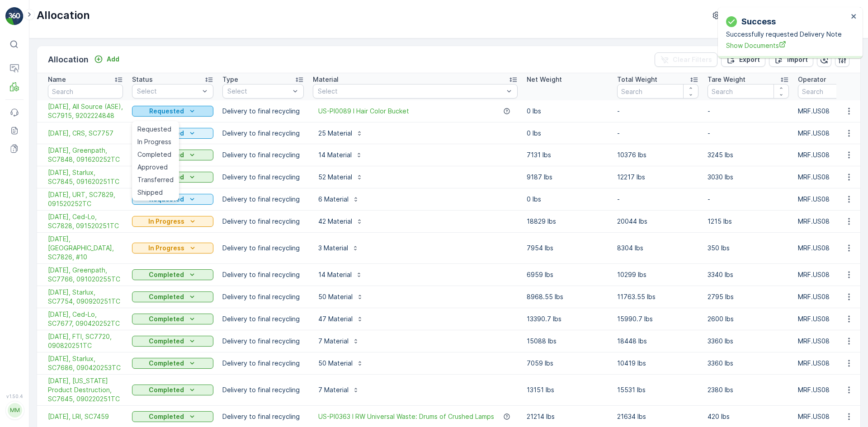 This screenshot has height=427, width=868. What do you see at coordinates (567, 416) in the screenshot?
I see `p: 21214 lbs` at bounding box center [567, 416].